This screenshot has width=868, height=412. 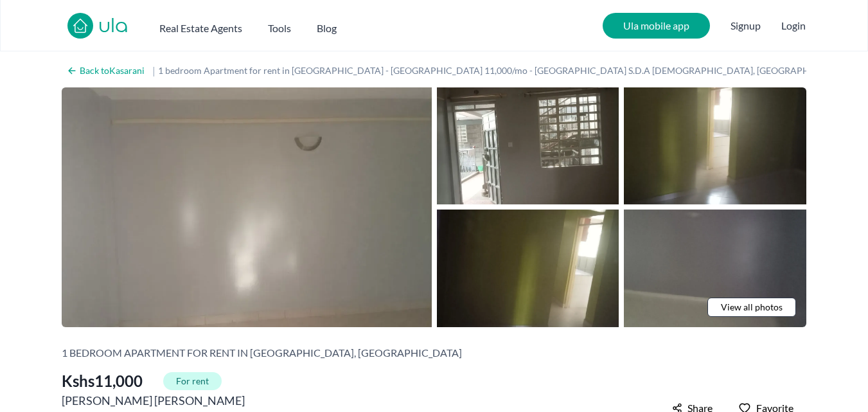 What do you see at coordinates (279, 26) in the screenshot?
I see `button: Tools` at bounding box center [279, 26].